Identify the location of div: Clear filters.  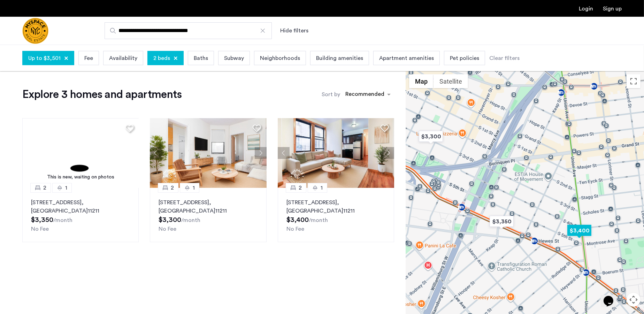
(504, 58).